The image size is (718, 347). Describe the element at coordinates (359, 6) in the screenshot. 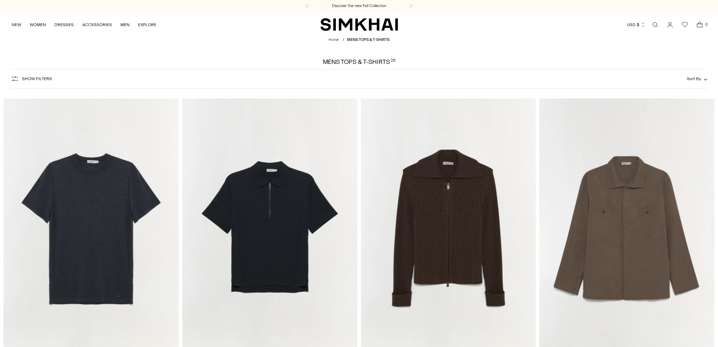

I see `h3: Discover the new Fall Collection` at that location.